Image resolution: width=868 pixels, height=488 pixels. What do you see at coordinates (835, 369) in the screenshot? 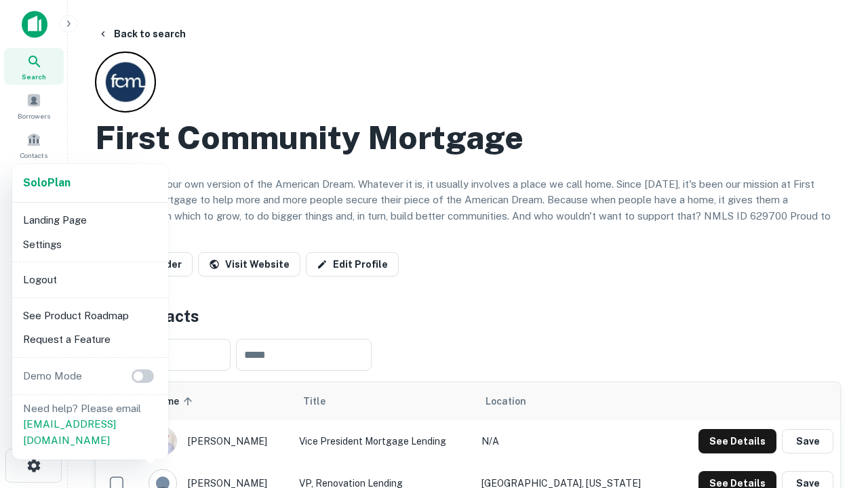
I see `div: Chat Widget` at bounding box center [835, 369].